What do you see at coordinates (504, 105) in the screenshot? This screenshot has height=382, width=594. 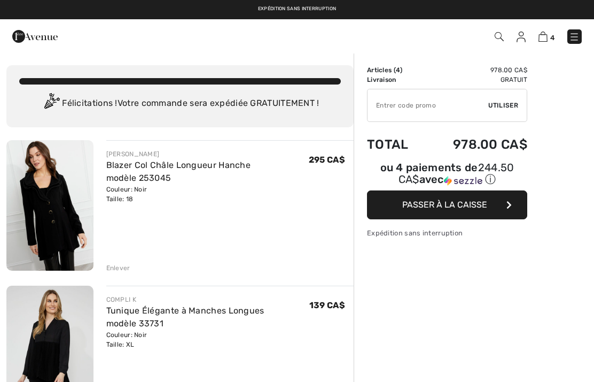 I see `span: Utiliser` at bounding box center [504, 105].